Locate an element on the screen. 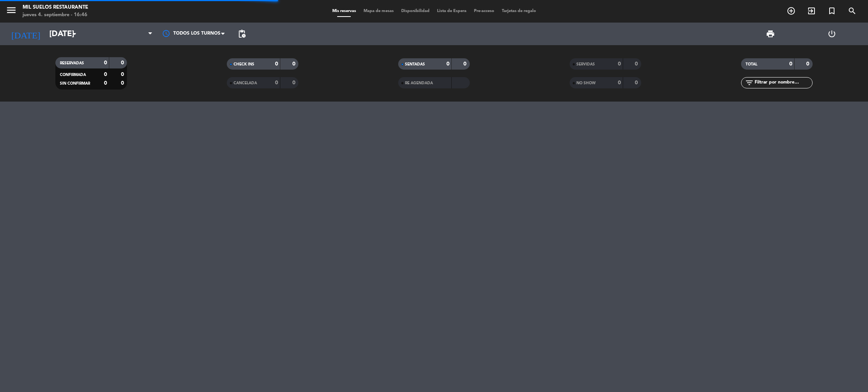  i: power_settings_new is located at coordinates (832, 34).